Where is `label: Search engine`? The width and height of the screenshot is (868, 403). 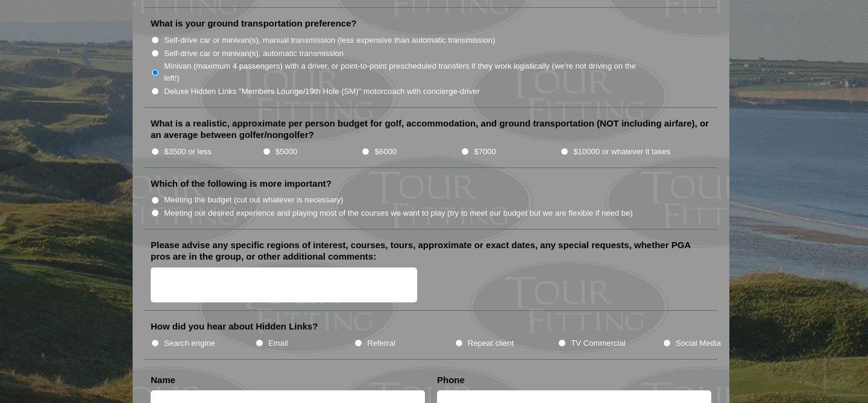
label: Search engine is located at coordinates (189, 343).